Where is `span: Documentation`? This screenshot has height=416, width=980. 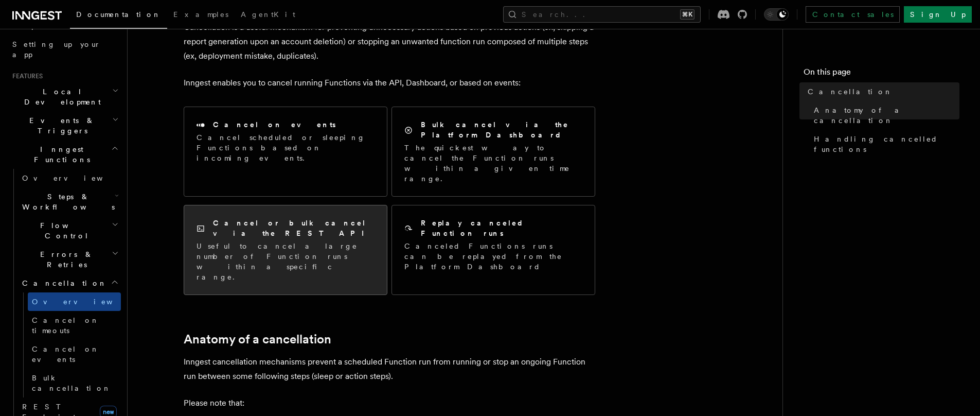 span: Documentation is located at coordinates (118, 14).